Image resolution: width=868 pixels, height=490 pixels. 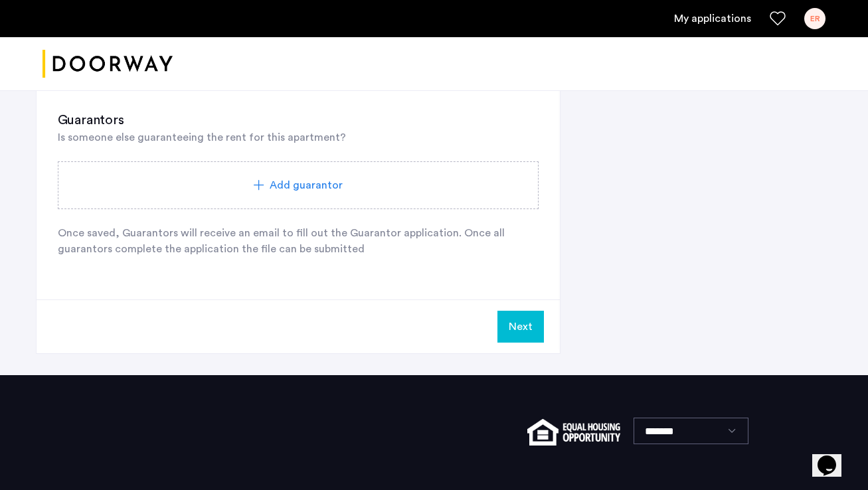 I want to click on img: equal-housing.png, so click(x=573, y=432).